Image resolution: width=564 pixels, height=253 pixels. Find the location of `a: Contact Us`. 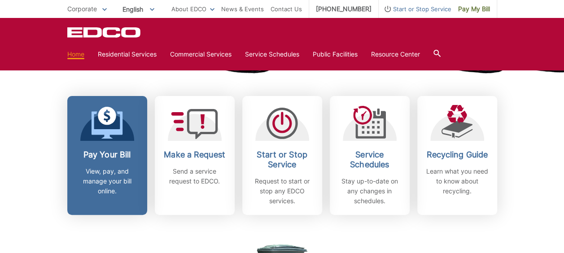

a: Contact Us is located at coordinates (286, 9).